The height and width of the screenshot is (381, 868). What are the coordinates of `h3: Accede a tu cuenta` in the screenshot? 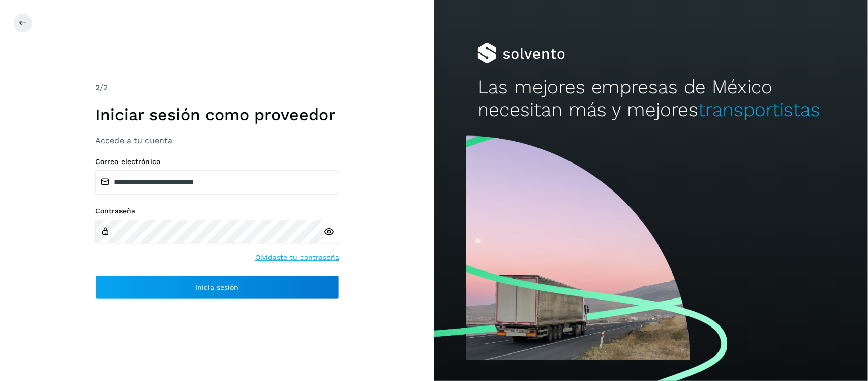 It's located at (217, 139).